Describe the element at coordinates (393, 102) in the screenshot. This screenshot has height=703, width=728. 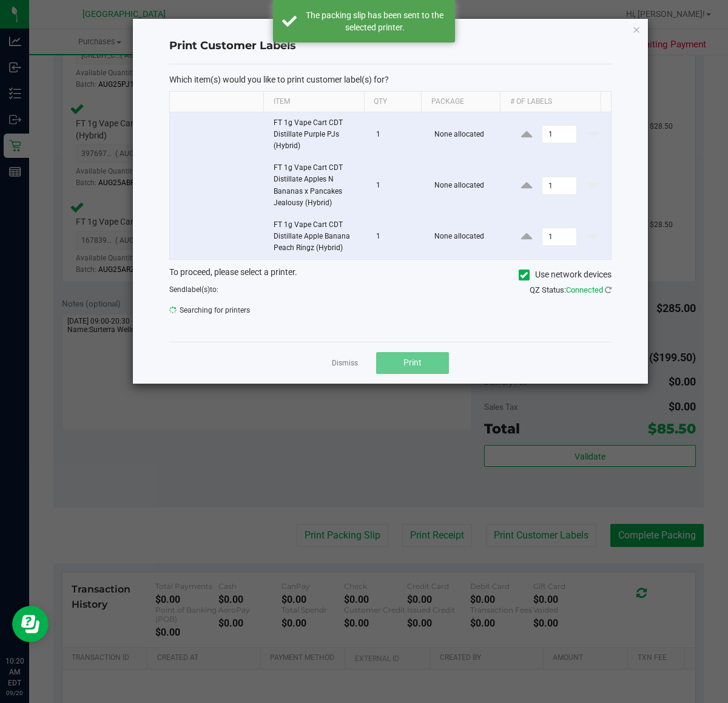
I see `th: Qty` at that location.